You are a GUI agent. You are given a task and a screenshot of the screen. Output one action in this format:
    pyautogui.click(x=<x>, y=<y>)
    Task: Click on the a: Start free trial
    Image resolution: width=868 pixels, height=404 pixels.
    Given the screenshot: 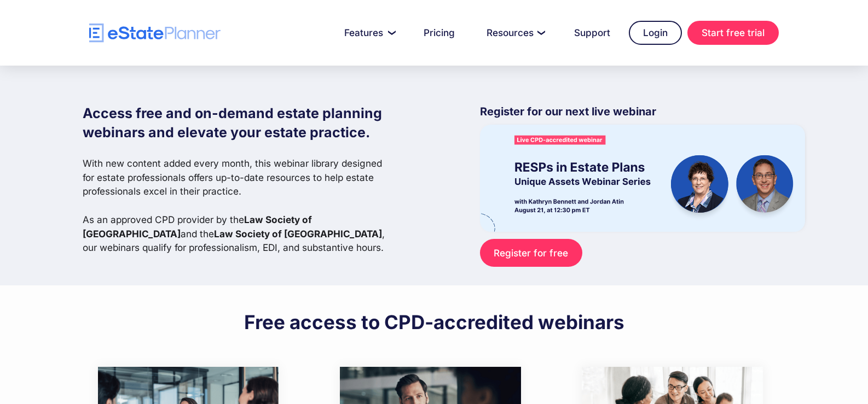 What is the action you would take?
    pyautogui.click(x=733, y=33)
    